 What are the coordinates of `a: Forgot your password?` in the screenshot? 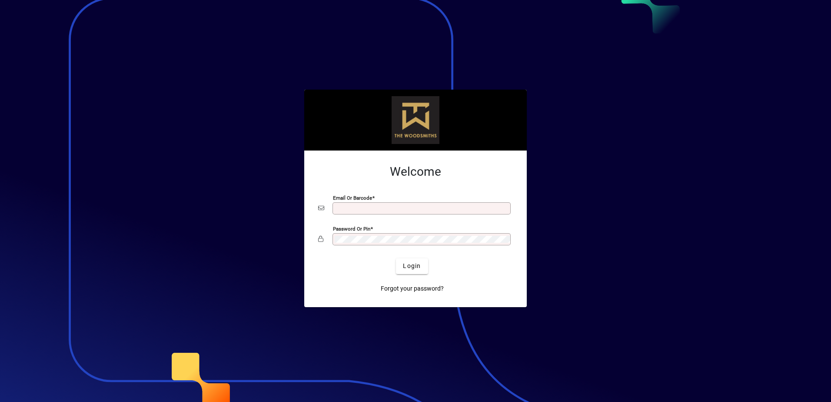 It's located at (412, 289).